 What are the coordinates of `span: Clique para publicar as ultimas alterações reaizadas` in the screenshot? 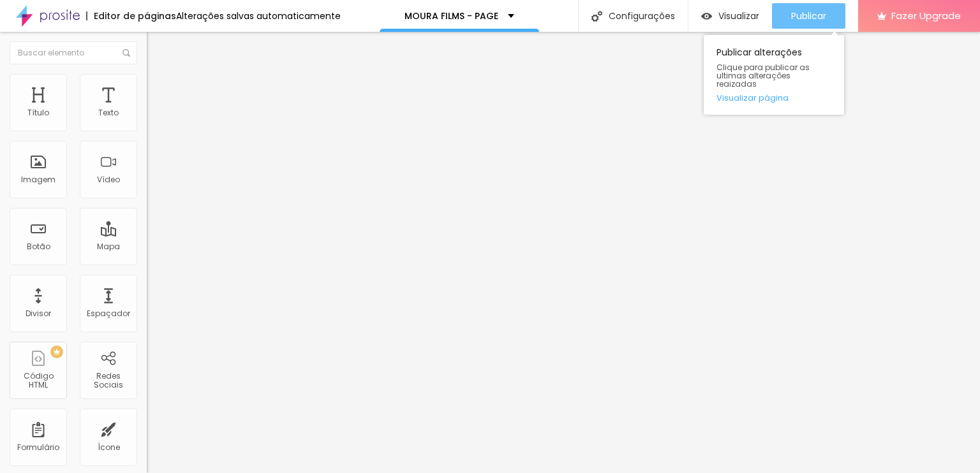 It's located at (774, 76).